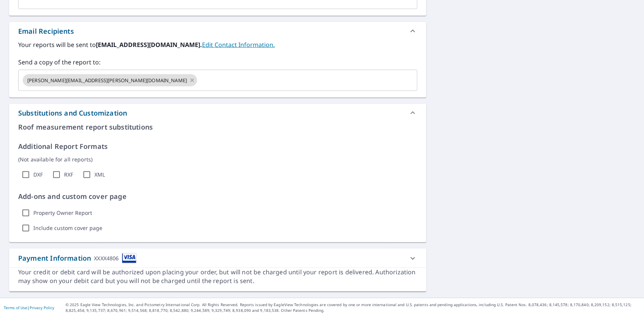  Describe the element at coordinates (77, 258) in the screenshot. I see `div: Payment Information` at that location.